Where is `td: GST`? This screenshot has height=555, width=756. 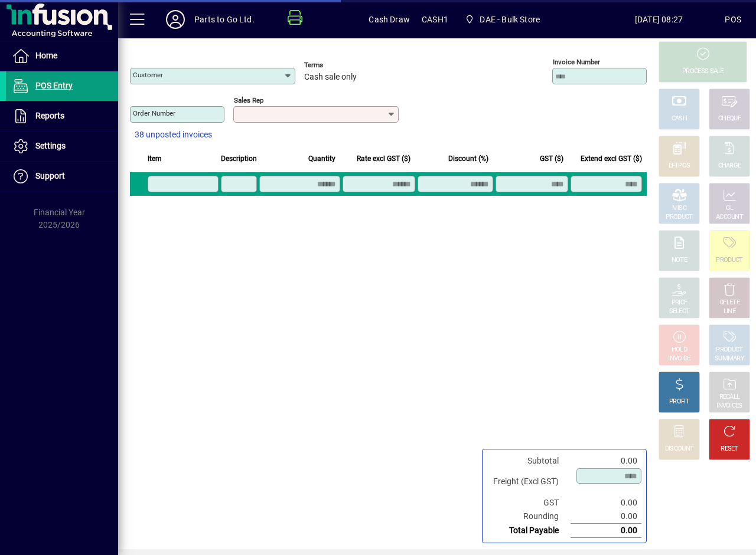 td: GST is located at coordinates (528, 503).